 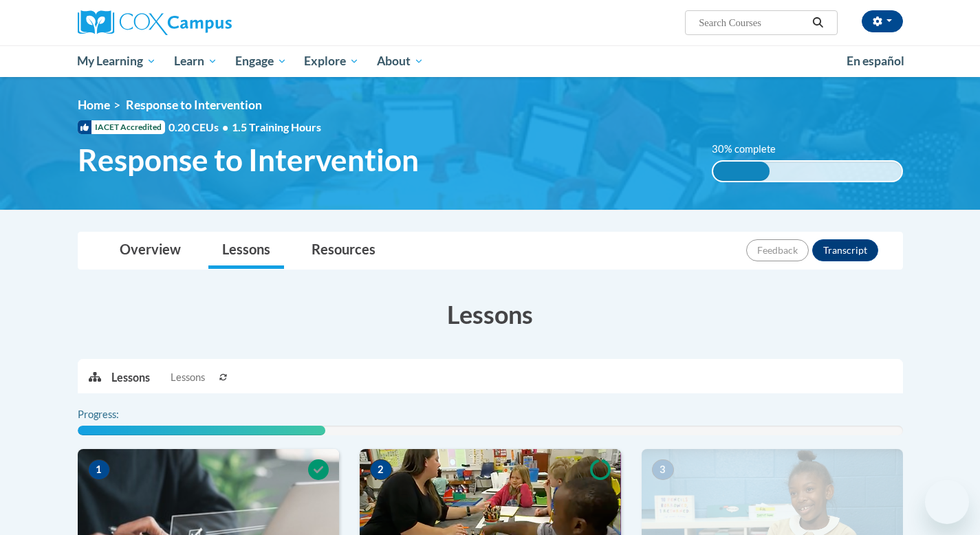 I want to click on input: Search Courses, so click(x=752, y=23).